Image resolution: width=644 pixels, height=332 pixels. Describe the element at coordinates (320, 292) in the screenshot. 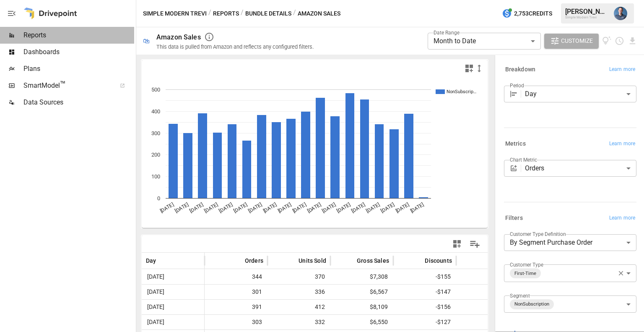

I see `span: 336` at that location.